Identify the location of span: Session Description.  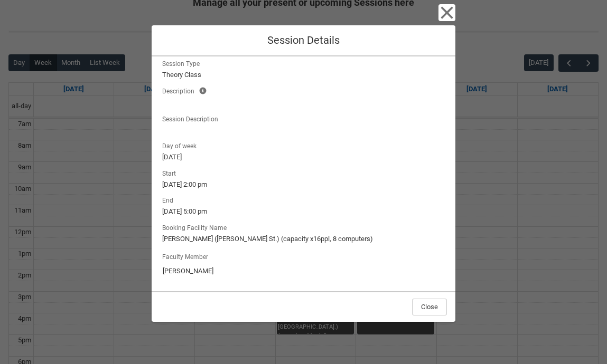
(192, 118).